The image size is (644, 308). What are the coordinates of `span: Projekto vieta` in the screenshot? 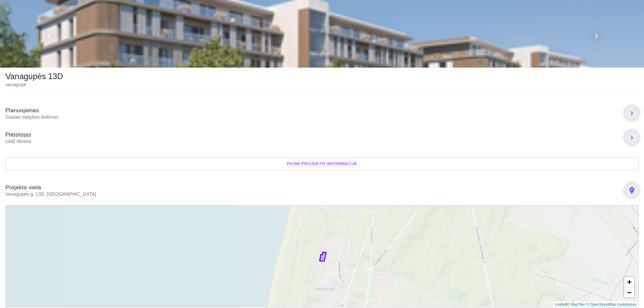 It's located at (23, 187).